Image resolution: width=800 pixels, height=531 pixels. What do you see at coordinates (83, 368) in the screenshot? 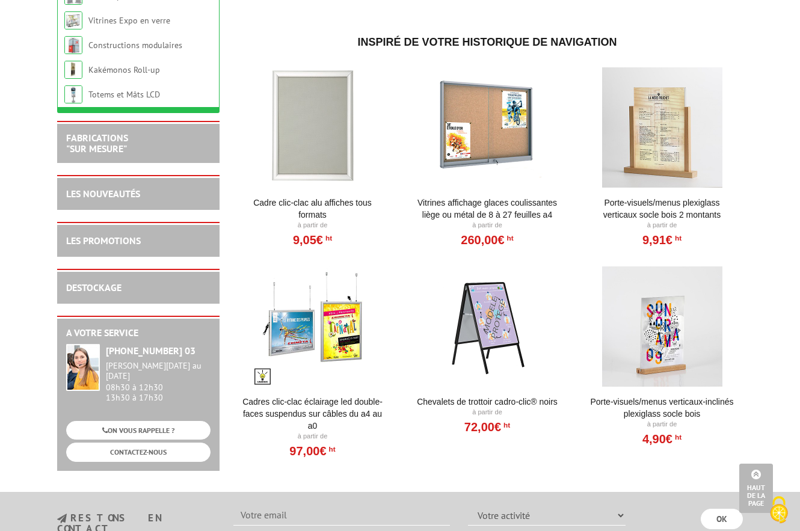
I see `img: widget-service.jpg` at bounding box center [83, 368].